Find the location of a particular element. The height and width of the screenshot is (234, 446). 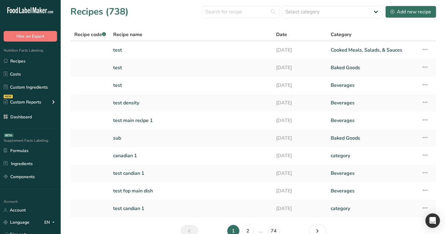

span: Recipe code is located at coordinates (90, 35).